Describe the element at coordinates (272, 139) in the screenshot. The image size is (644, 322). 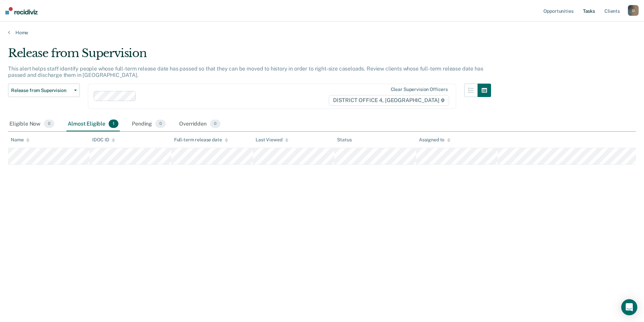
I see `div: Last Viewed` at that location.